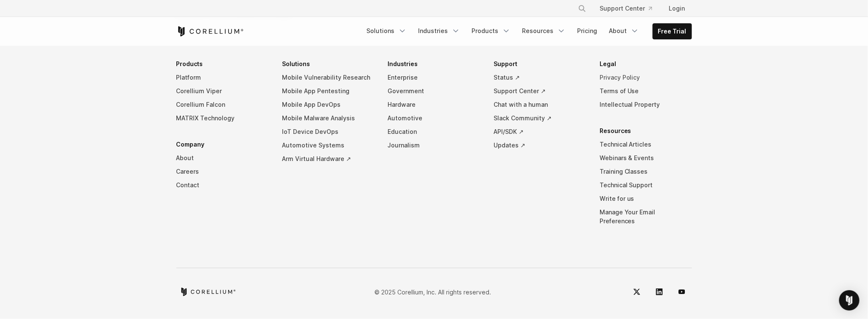 The image size is (868, 319). What do you see at coordinates (434, 145) in the screenshot?
I see `a: Journalism` at bounding box center [434, 145].